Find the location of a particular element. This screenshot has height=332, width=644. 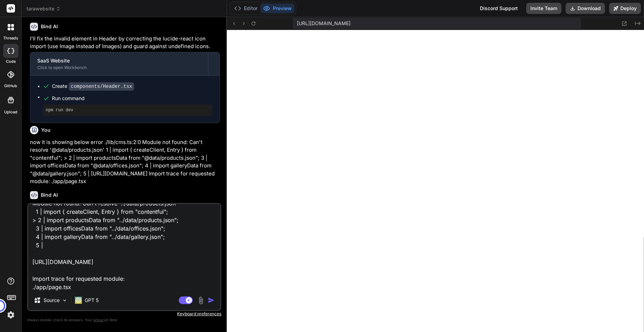

label: threads is located at coordinates (10, 38).